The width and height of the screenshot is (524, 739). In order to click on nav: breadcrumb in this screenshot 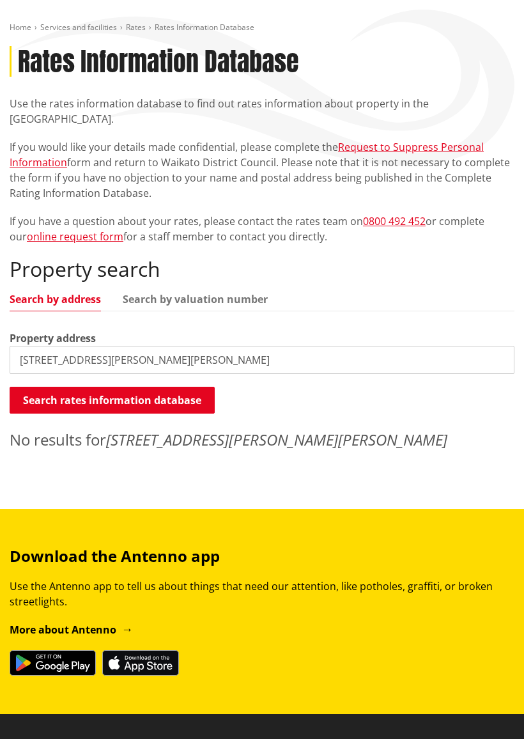, I will do `click(262, 28)`.